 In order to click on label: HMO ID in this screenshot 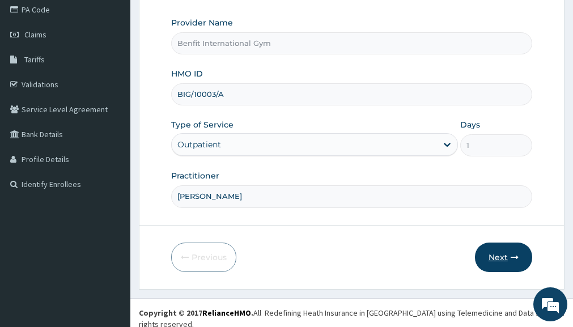, I will do `click(187, 74)`.